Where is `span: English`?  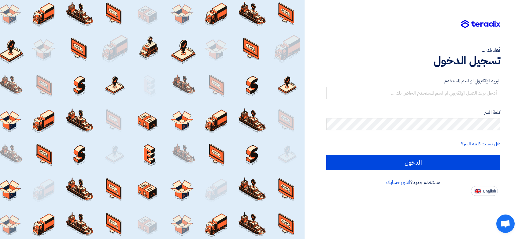
span: English is located at coordinates (490, 191).